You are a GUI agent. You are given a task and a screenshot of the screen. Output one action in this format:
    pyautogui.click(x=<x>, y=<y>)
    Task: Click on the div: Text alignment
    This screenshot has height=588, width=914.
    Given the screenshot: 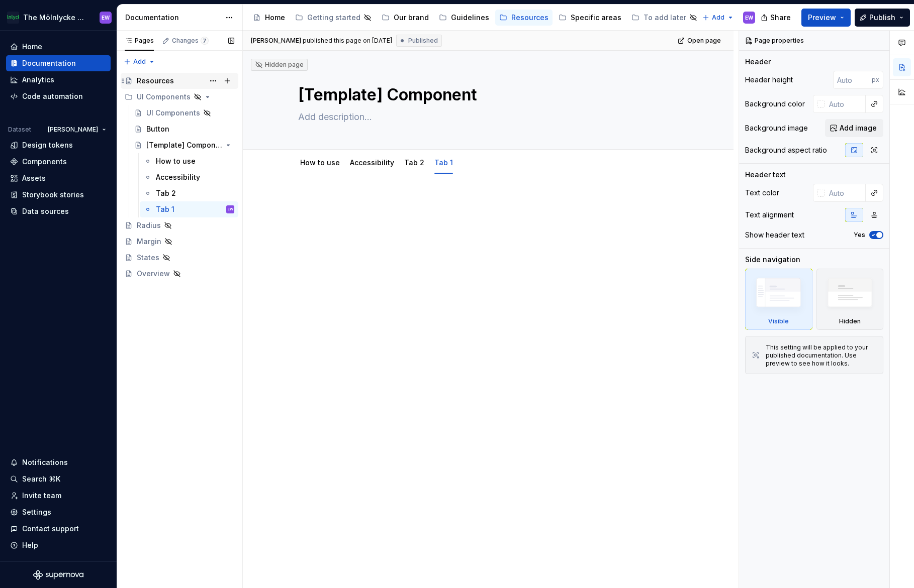 What is the action you would take?
    pyautogui.click(x=769, y=215)
    